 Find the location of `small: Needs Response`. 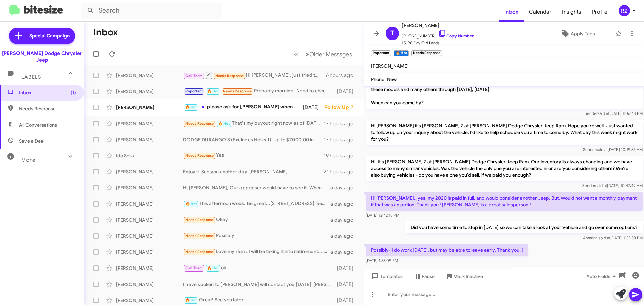

small: Needs Response is located at coordinates (427, 53).